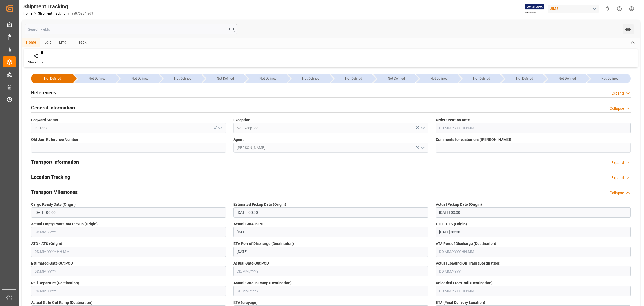 The width and height of the screenshot is (644, 306). I want to click on div: Email, so click(64, 43).